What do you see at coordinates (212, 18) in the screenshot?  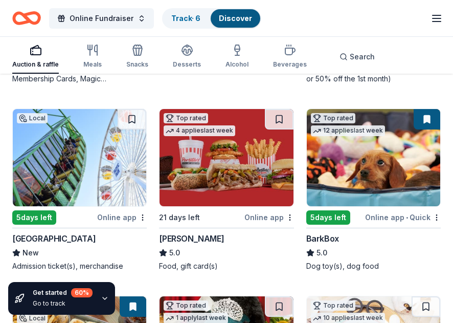 I see `button: Track· 6Discover` at bounding box center [212, 18].